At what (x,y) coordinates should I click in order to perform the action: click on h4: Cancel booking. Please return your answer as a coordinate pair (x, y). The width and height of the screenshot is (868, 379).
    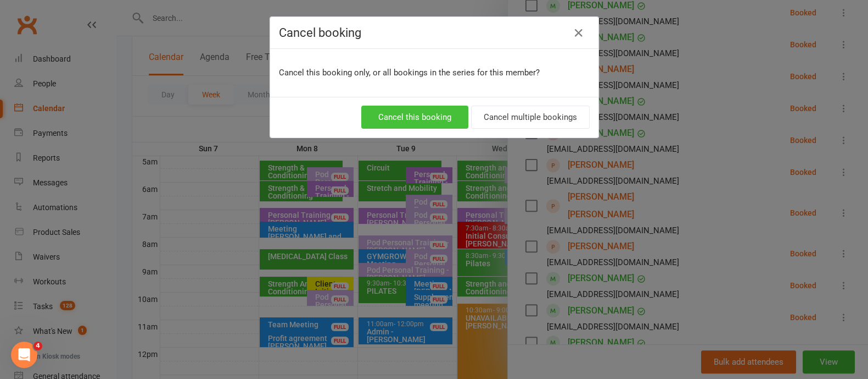
    Looking at the image, I should click on (434, 32).